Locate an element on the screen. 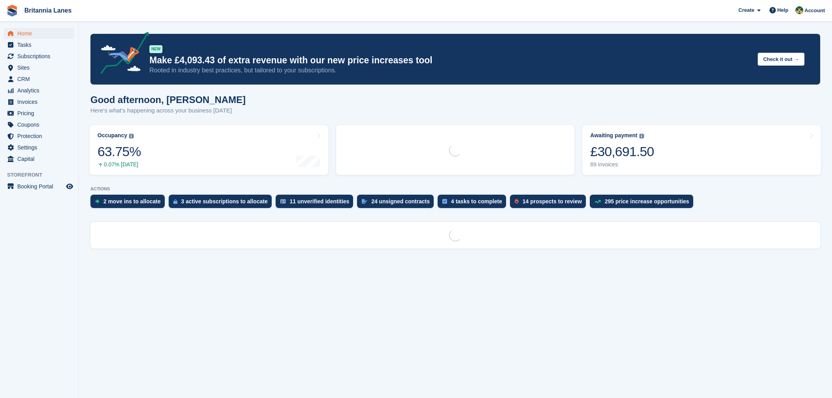 The height and width of the screenshot is (398, 832). div: 24 unsigned contracts is located at coordinates (400, 201).